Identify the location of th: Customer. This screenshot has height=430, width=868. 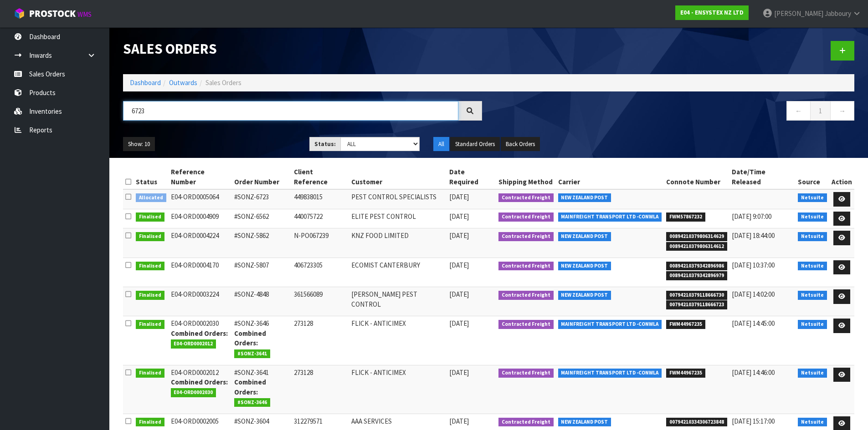
(398, 177).